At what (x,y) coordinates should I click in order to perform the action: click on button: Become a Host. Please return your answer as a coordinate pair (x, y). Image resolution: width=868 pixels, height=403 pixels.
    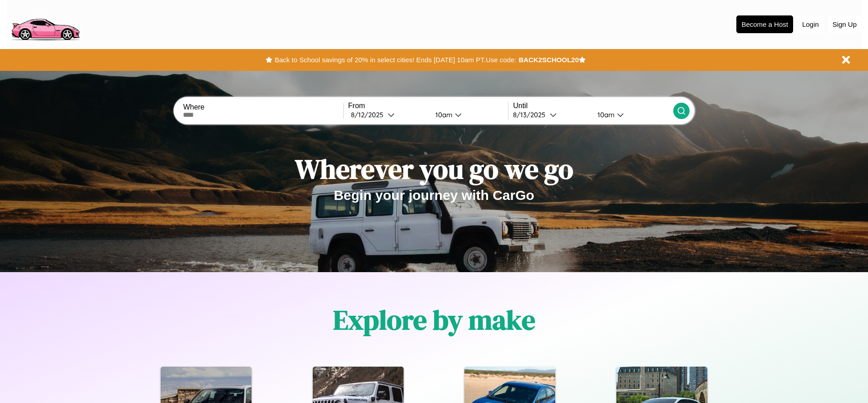
    Looking at the image, I should click on (764, 24).